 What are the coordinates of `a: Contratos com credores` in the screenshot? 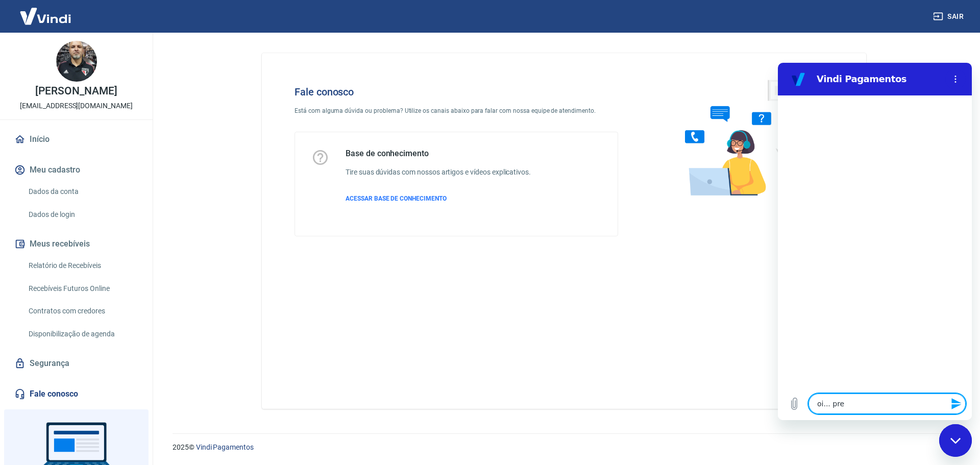 It's located at (82, 311).